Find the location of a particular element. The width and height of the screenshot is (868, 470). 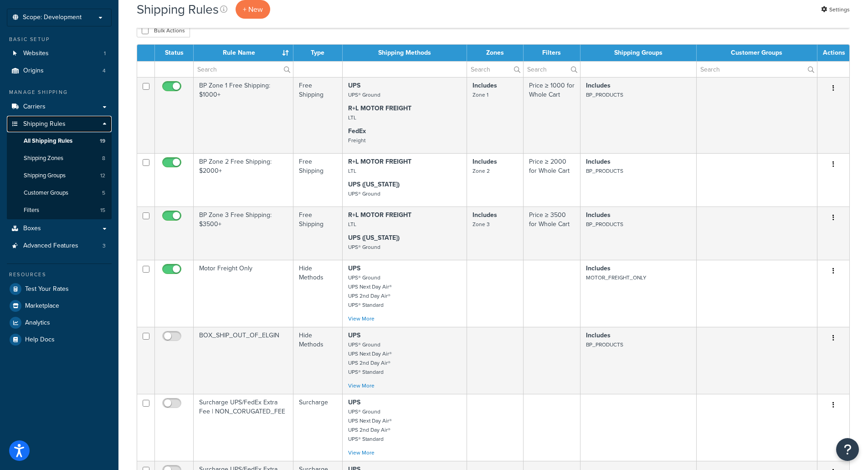

small: Zone 2 is located at coordinates (481, 171).